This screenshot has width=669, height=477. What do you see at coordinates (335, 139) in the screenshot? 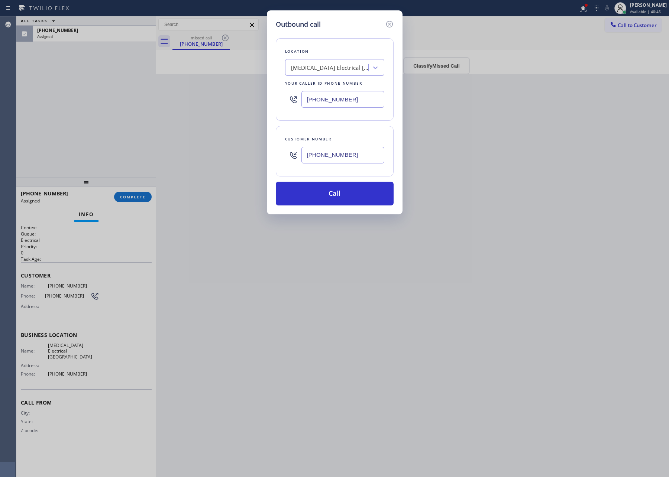
I see `div: Customer number` at bounding box center [335, 139].